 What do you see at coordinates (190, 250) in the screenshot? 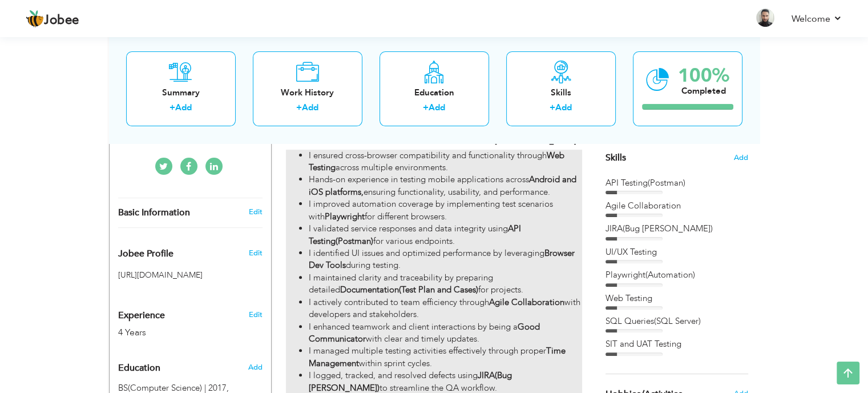
I see `div: Enhance your career by creating a custom URL for your Jobee public profile.` at bounding box center [190, 250].